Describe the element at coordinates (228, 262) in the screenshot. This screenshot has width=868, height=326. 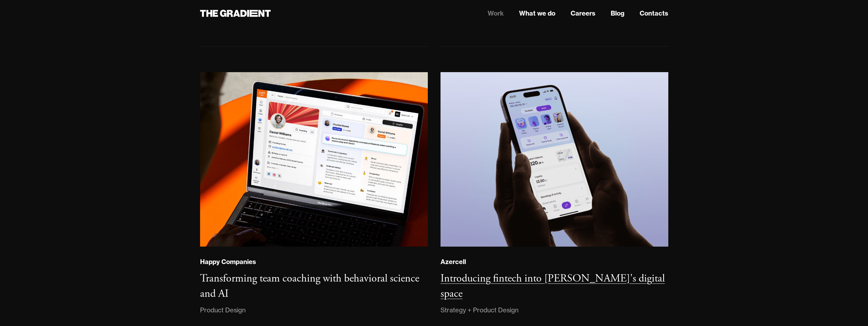
I see `div: Happy Companies` at that location.